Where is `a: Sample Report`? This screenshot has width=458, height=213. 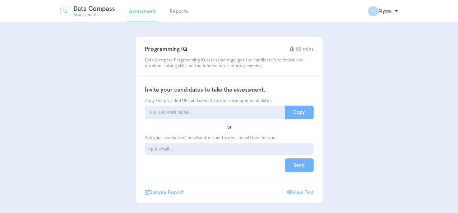
a: Sample Report is located at coordinates (164, 192).